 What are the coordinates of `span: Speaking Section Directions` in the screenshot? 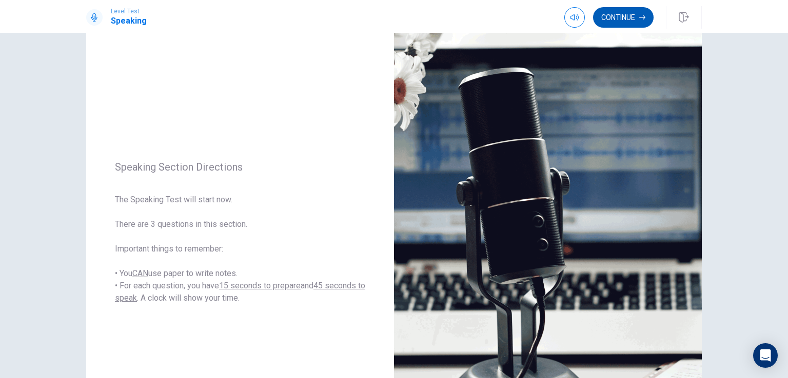 It's located at (240, 167).